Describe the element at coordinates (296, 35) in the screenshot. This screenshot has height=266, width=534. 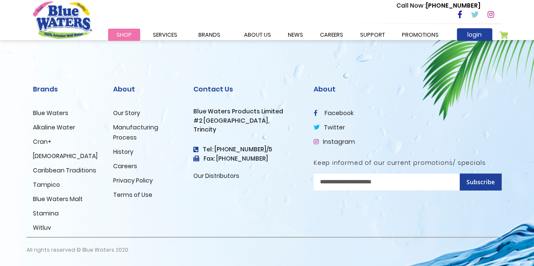
I see `a: News` at that location.